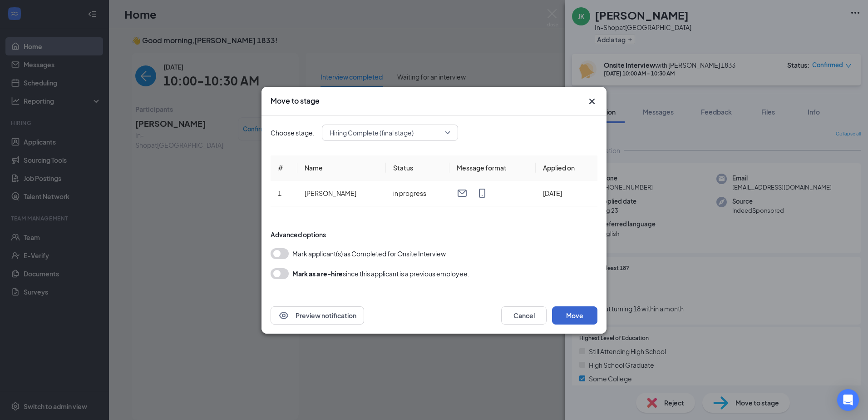 The image size is (868, 420). What do you see at coordinates (342, 168) in the screenshot?
I see `th: Name` at bounding box center [342, 168].